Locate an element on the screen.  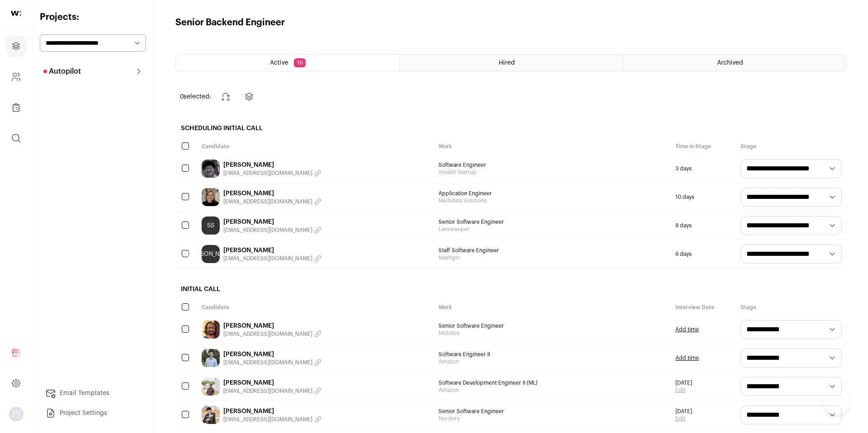
button: Open dropdown is located at coordinates (16, 414).